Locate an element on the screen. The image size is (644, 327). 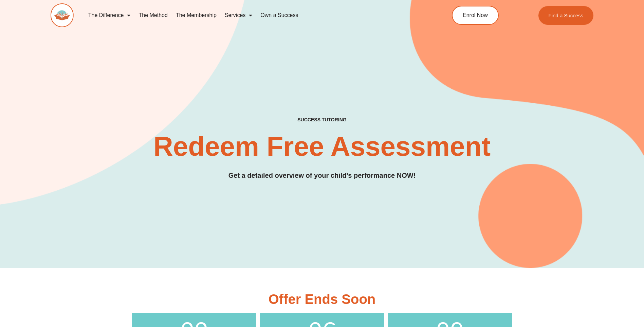
a: Own a Success is located at coordinates (279, 15).